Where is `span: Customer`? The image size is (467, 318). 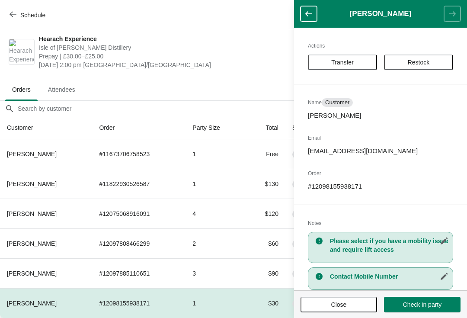 span: Customer is located at coordinates (337, 102).